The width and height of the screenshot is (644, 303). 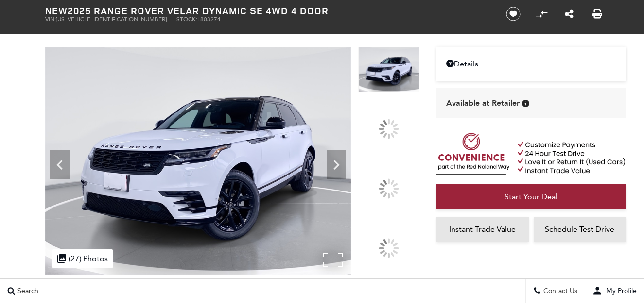 I want to click on button: Compare vehicle, so click(x=541, y=14).